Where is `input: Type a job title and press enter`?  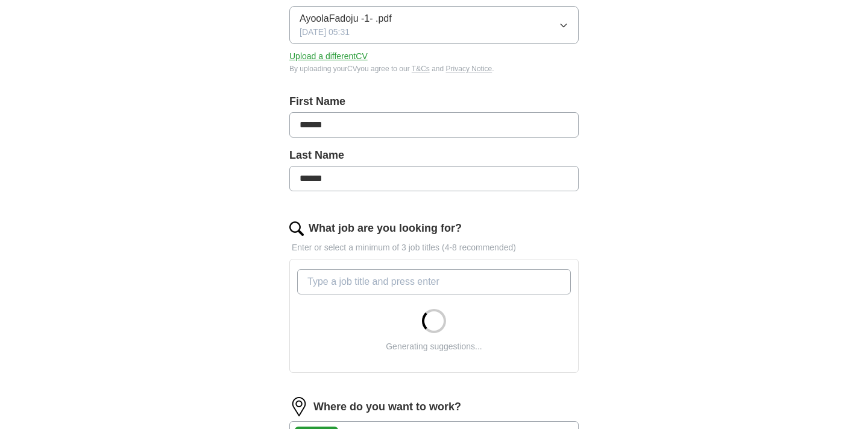
input: Type a job title and press enter is located at coordinates (434, 282).